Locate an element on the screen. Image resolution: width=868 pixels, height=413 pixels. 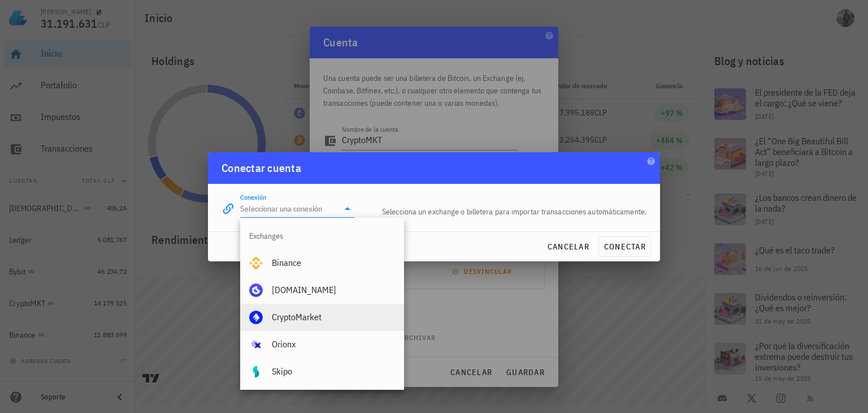
div: CryptoMarket is located at coordinates (333, 317).